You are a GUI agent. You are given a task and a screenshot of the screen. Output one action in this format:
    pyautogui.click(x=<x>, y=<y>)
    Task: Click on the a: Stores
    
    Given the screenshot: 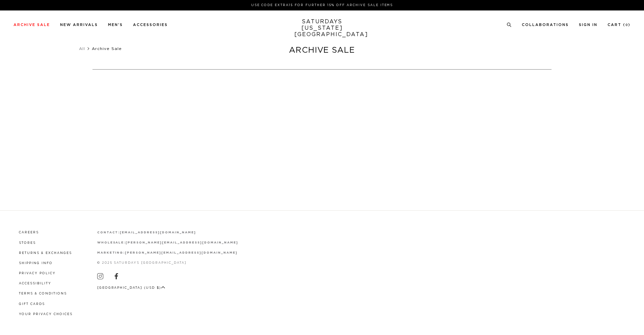 What is the action you would take?
    pyautogui.click(x=28, y=242)
    